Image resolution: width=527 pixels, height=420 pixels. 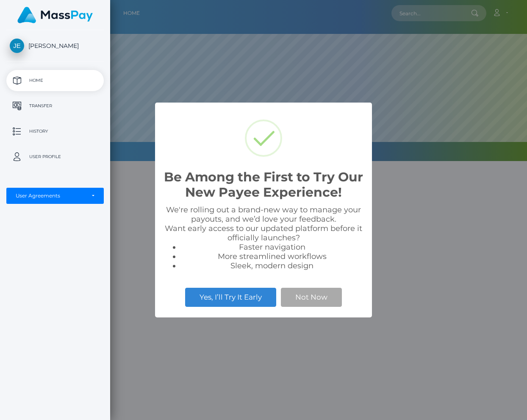 I want to click on li: More streamlined workflows, so click(x=272, y=256).